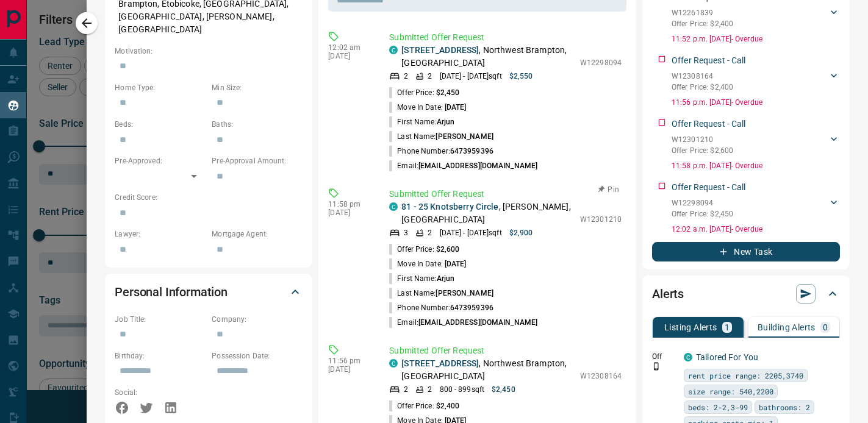 The image size is (868, 423). What do you see at coordinates (690, 327) in the screenshot?
I see `p: Listing Alerts` at bounding box center [690, 327].